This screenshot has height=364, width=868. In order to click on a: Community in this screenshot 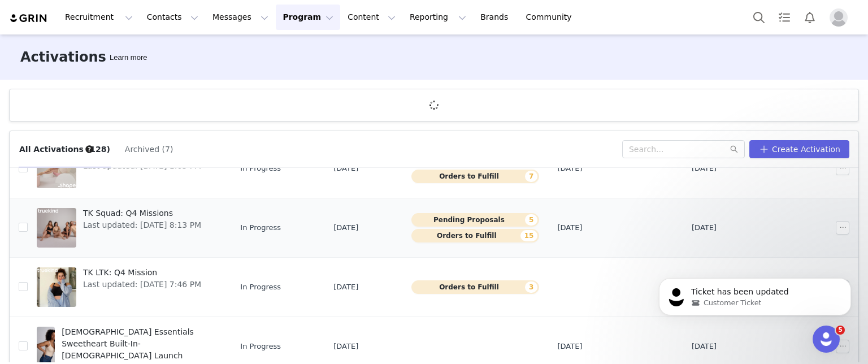, I will do `click(551, 17)`.